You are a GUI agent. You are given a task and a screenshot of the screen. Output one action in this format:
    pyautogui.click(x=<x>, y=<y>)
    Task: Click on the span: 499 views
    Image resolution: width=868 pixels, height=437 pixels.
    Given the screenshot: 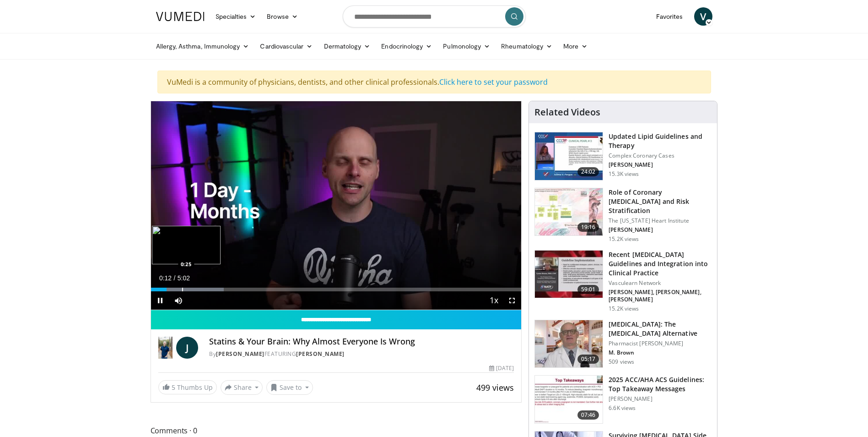 What is the action you would take?
    pyautogui.click(x=495, y=387)
    